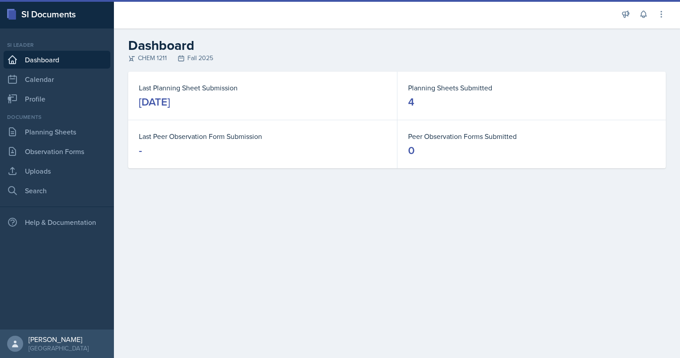 This screenshot has height=358, width=680. Describe the element at coordinates (397, 45) in the screenshot. I see `h2: Dashboard` at that location.